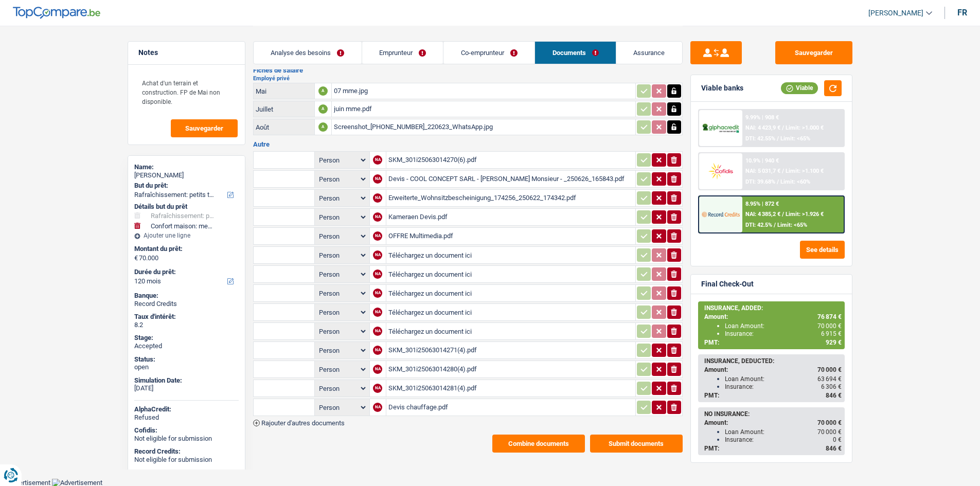 The image size is (980, 486). I want to click on span: 76 874 €, so click(829, 317).